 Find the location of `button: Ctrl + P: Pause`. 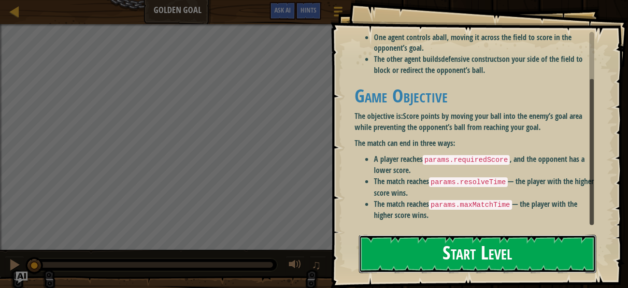

button: Ctrl + P: Pause is located at coordinates (14, 266).